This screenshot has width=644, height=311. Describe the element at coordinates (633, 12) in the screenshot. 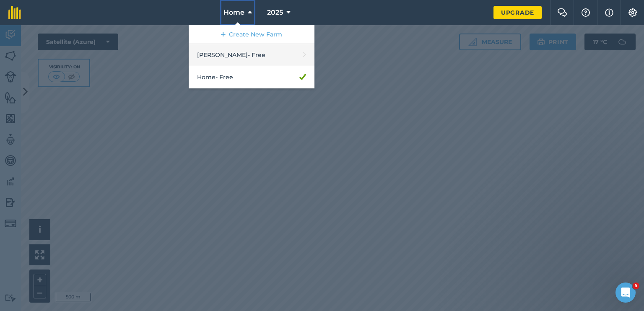

I see `img: A cog icon` at that location.